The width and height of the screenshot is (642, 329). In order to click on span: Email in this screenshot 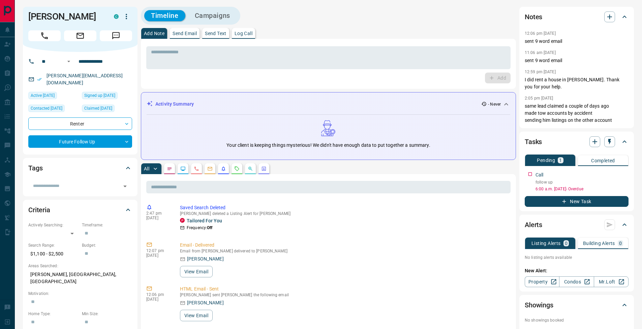, I will do `click(80, 36)`.